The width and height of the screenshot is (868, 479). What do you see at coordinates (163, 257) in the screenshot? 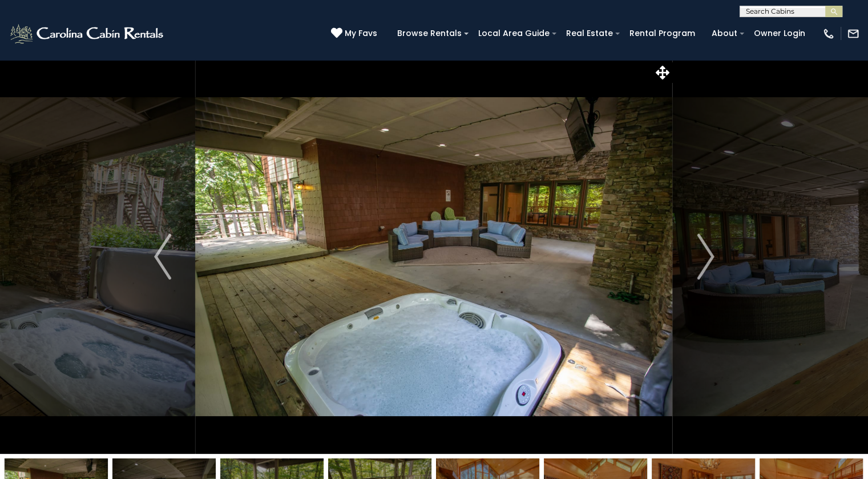
I see `button: Previous` at bounding box center [163, 257].